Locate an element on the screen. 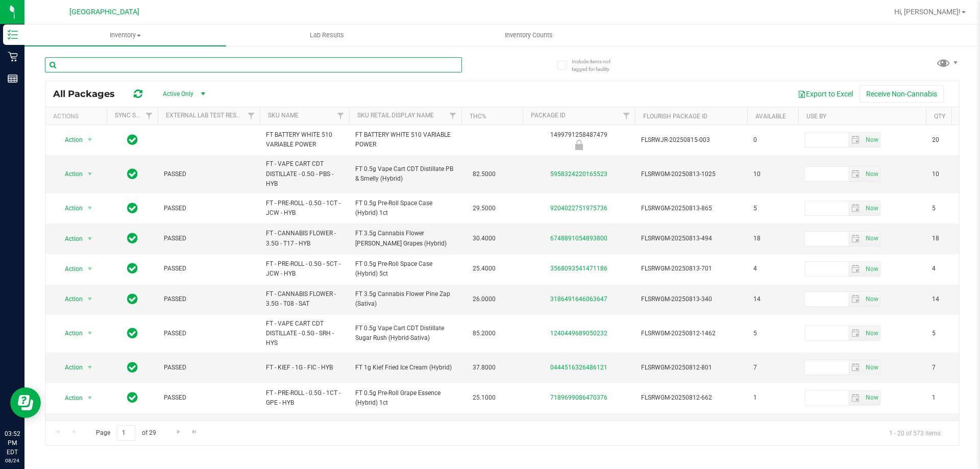  a: 9204022751975736 is located at coordinates (579, 208).